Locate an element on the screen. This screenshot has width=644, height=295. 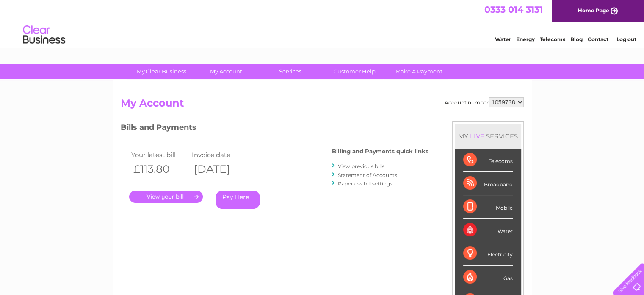
a: Energy is located at coordinates (525, 39).